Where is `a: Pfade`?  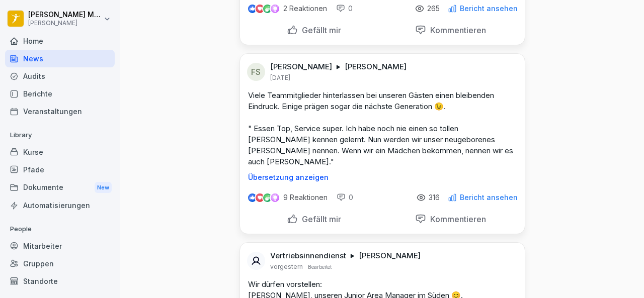
a: Pfade is located at coordinates (60, 169).